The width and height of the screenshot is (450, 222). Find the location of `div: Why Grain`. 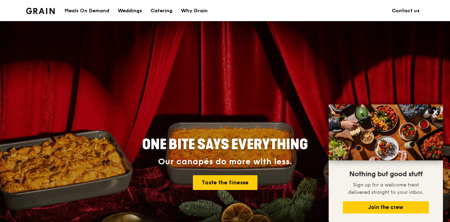

div: Why Grain is located at coordinates (194, 11).